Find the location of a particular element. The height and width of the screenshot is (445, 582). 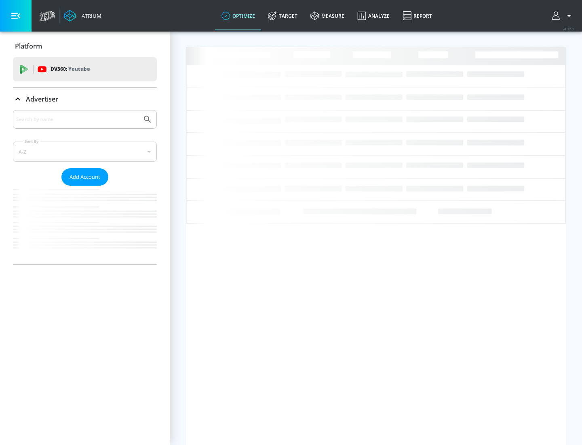

a: Target is located at coordinates (283, 16).